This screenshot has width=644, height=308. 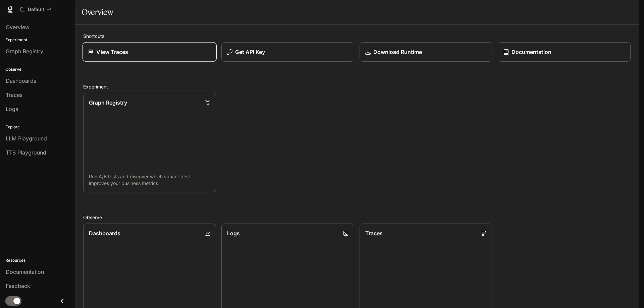 What do you see at coordinates (97, 12) in the screenshot?
I see `h1: Overview` at bounding box center [97, 12].